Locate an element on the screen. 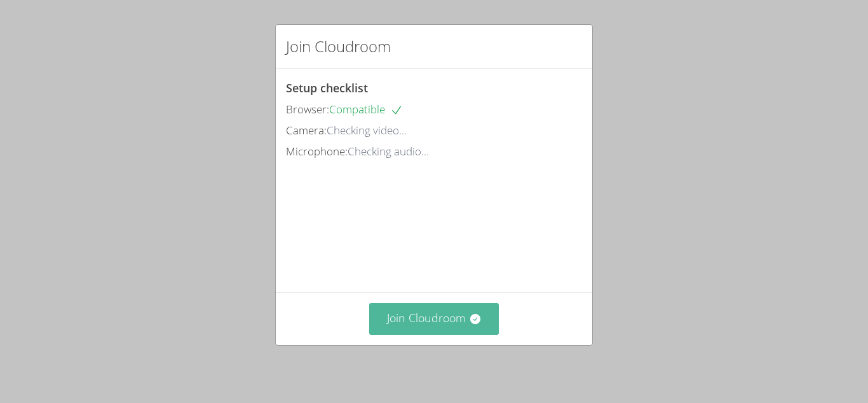 The image size is (868, 403). h2: Join Cloudroom is located at coordinates (338, 47).